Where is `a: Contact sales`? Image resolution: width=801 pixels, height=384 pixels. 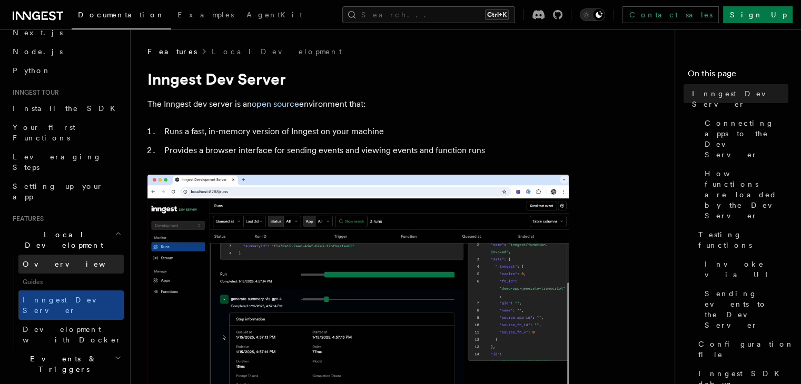
a: Contact sales is located at coordinates (670, 15).